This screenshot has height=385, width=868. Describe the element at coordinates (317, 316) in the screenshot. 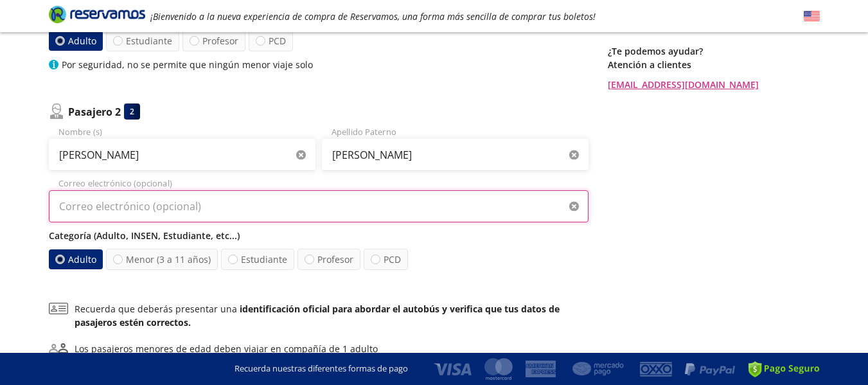

I see `b: identificación oficial para abordar el autobús y verifica que tus datos de pasajeros estén correc...` at that location.